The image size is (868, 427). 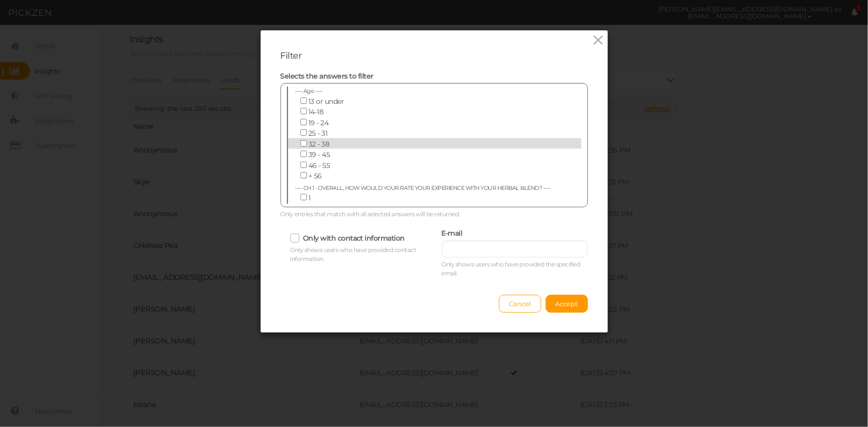 I want to click on span: Accept, so click(x=567, y=304).